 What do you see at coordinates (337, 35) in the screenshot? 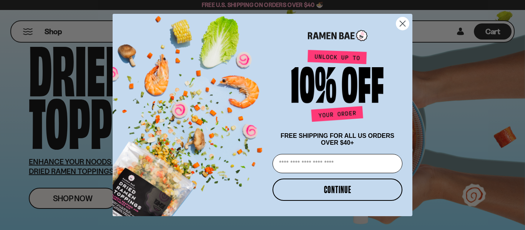
I see `img: Ramen Bae Logo` at bounding box center [337, 35].